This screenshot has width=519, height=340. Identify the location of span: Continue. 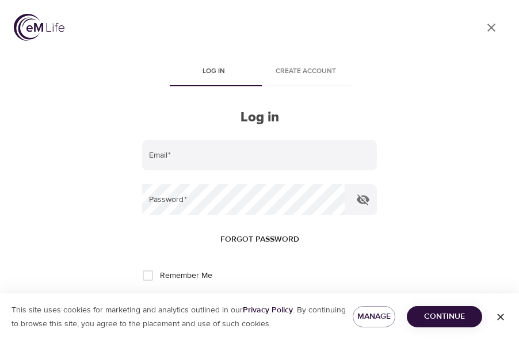
(445, 317).